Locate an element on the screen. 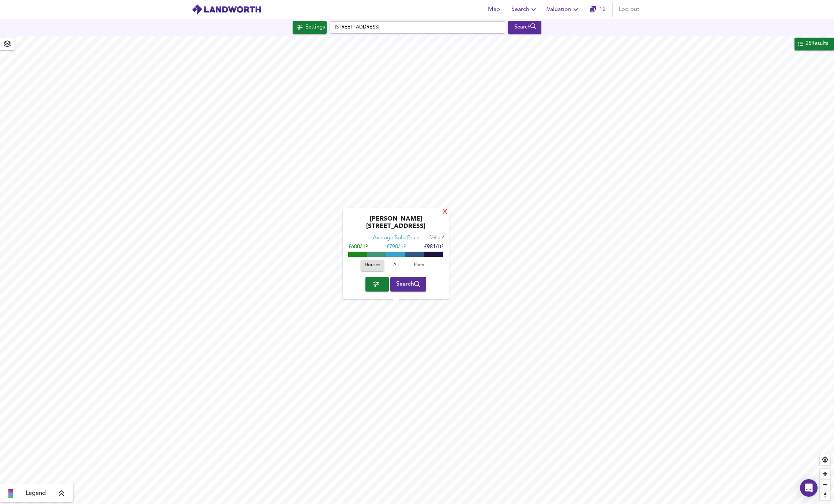 Image resolution: width=834 pixels, height=504 pixels. span: Zoom out is located at coordinates (825, 485).